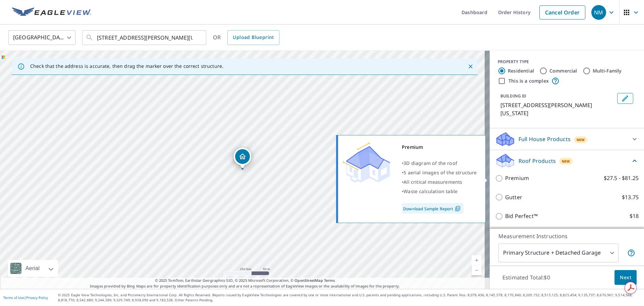  What do you see at coordinates (52, 12) in the screenshot?
I see `img: EV Logo` at bounding box center [52, 12].